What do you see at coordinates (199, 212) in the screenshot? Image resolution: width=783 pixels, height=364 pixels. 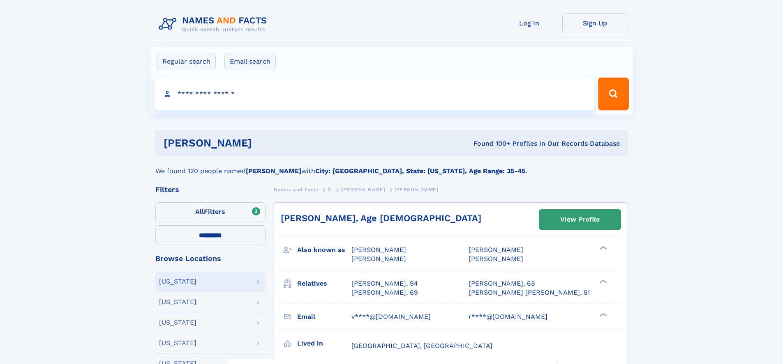 I see `span: All` at bounding box center [199, 212].